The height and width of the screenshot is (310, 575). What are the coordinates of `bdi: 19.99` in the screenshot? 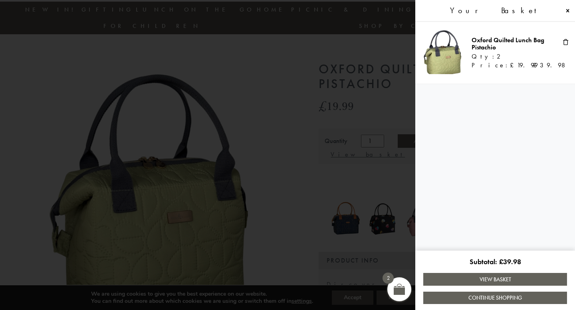 It's located at (523, 65).